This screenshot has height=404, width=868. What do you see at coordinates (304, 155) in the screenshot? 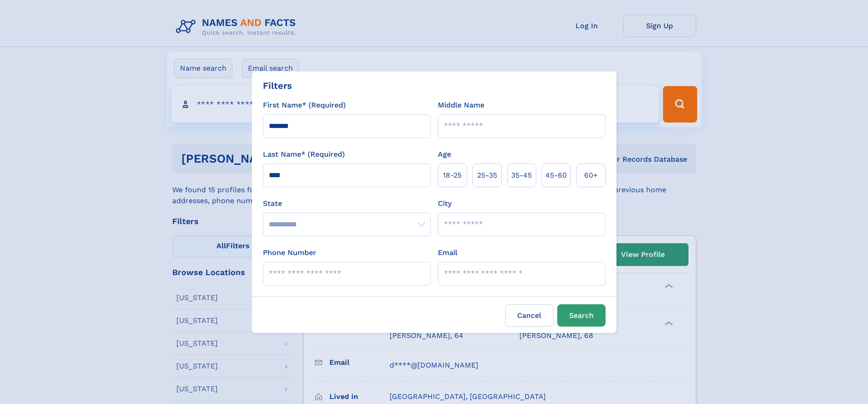
I see `label: Last Name* (Required)` at bounding box center [304, 155].